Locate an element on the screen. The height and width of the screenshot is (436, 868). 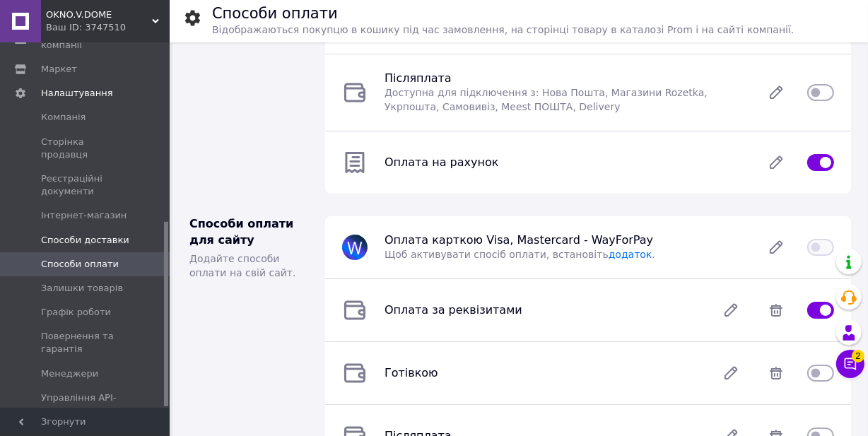
button: Чат з покупцем2 is located at coordinates (850, 364).